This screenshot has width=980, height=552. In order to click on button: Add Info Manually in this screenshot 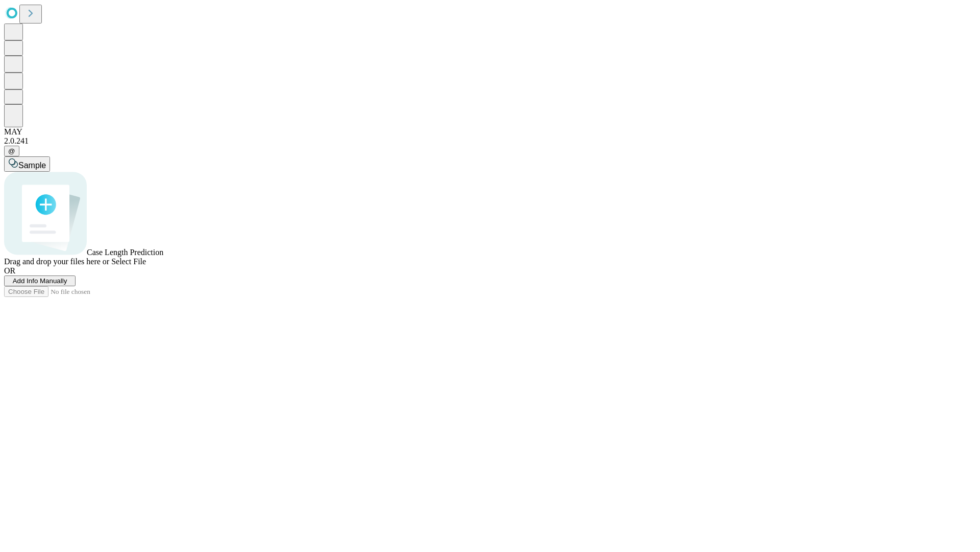, I will do `click(40, 280)`.